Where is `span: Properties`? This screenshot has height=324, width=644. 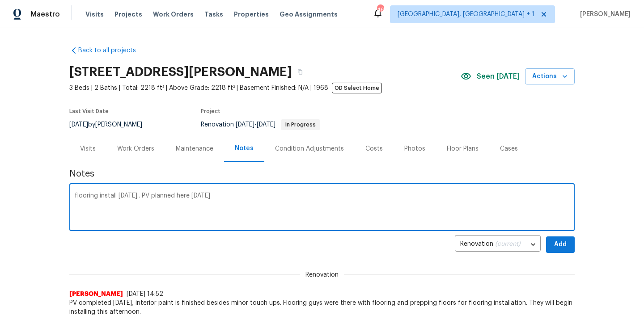
span: Properties is located at coordinates (251, 14).